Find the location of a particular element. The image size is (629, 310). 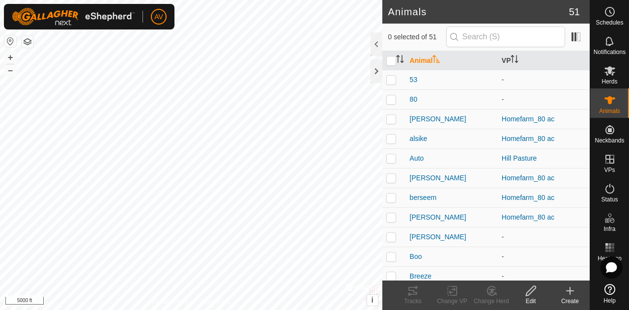

span: 80 is located at coordinates (414, 99).